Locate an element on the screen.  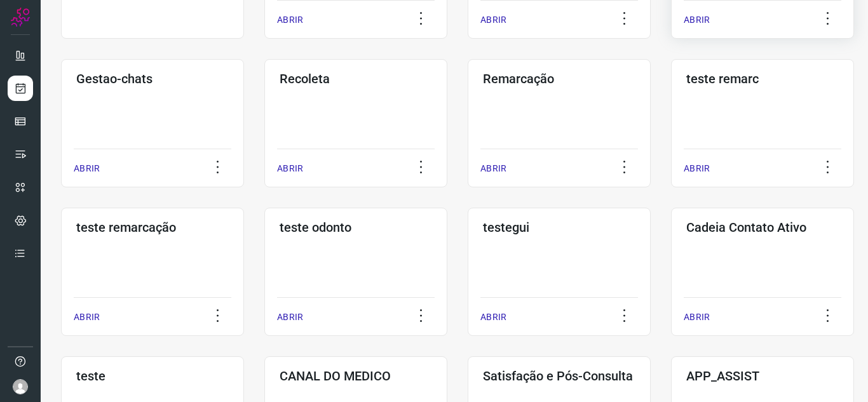
h3: Remarcação is located at coordinates (560, 79).